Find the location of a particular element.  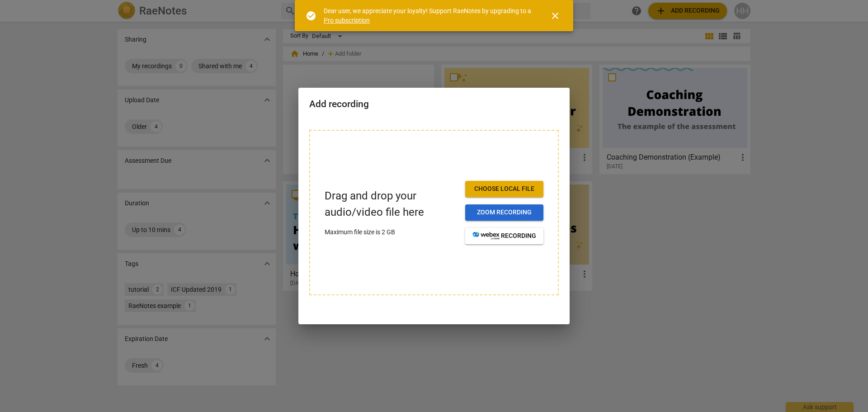

button: Zoom recording is located at coordinates (504, 212).